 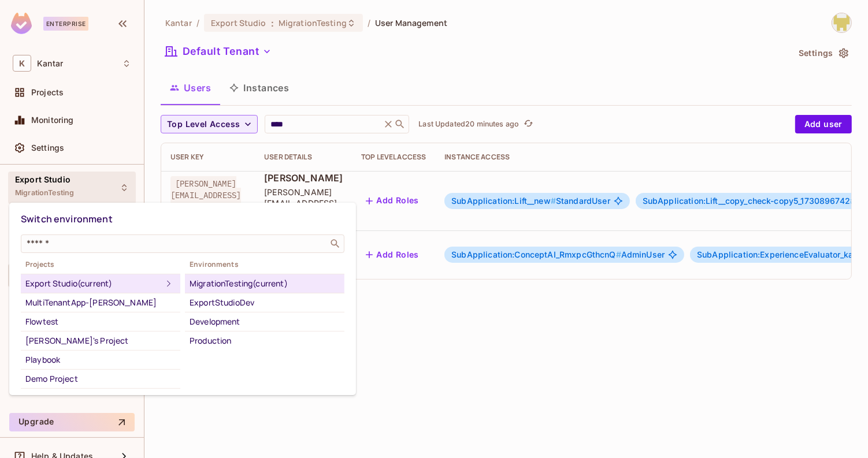 What do you see at coordinates (101, 265) in the screenshot?
I see `span: Projects` at bounding box center [101, 265].